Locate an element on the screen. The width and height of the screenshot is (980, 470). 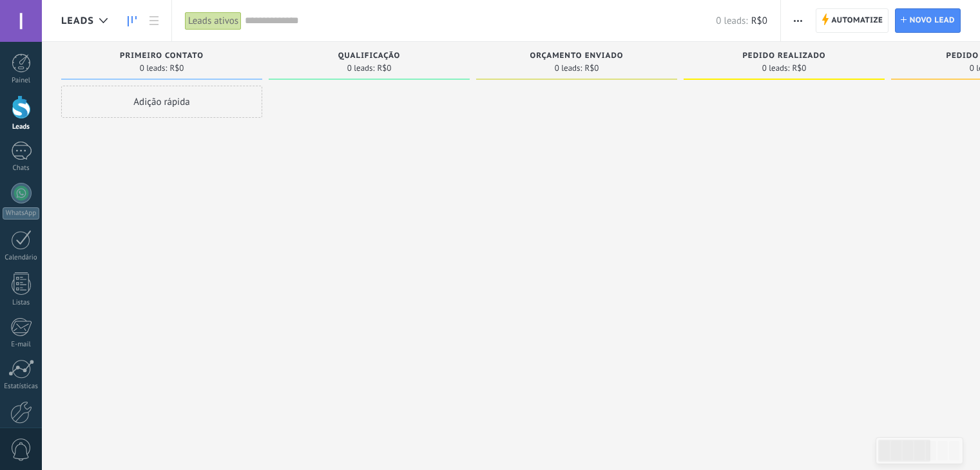
span: Novo lead is located at coordinates (932, 20).